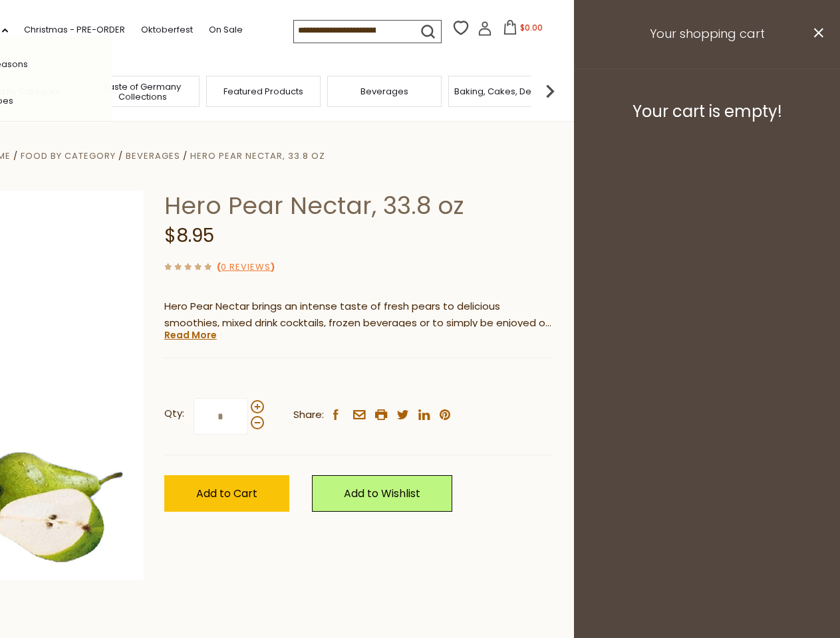  Describe the element at coordinates (142, 91) in the screenshot. I see `span: Taste of Germany Collections` at that location.